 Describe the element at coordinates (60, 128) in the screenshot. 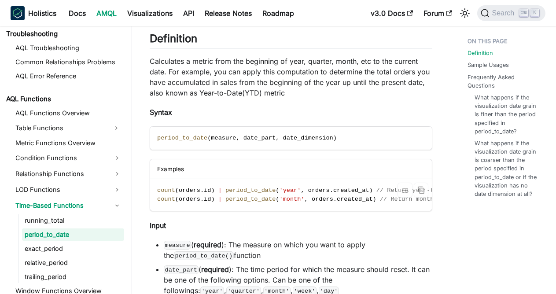

I see `a: Table Functions` at that location.